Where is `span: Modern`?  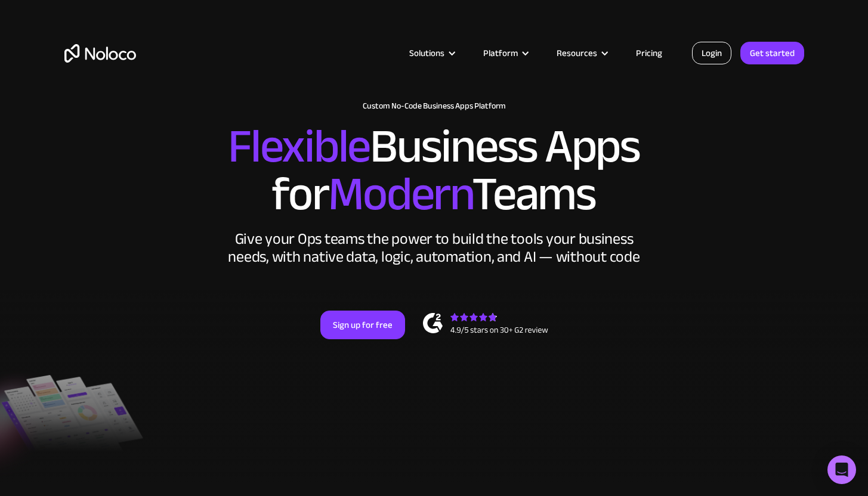
span: Modern is located at coordinates (400, 194).